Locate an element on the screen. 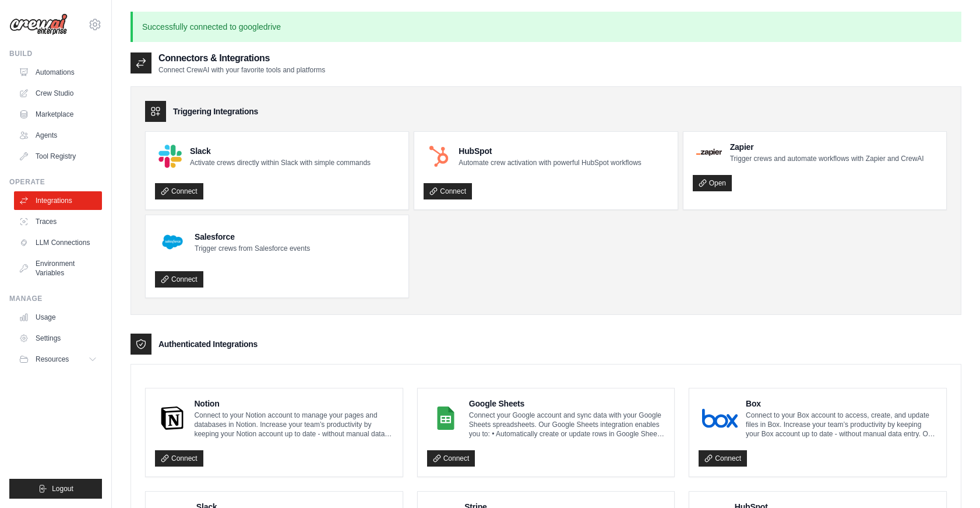 The width and height of the screenshot is (980, 508). h3: Triggering Integrations is located at coordinates (215, 111).